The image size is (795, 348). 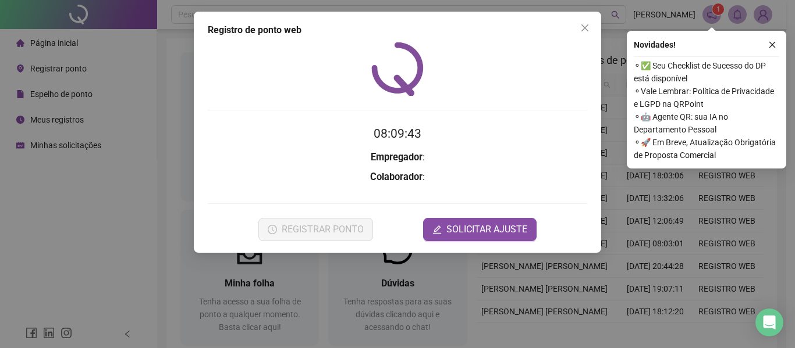 I want to click on span: ⚬ 🤖 Agente QR: sua IA no Departamento Pessoal, so click(x=706, y=123).